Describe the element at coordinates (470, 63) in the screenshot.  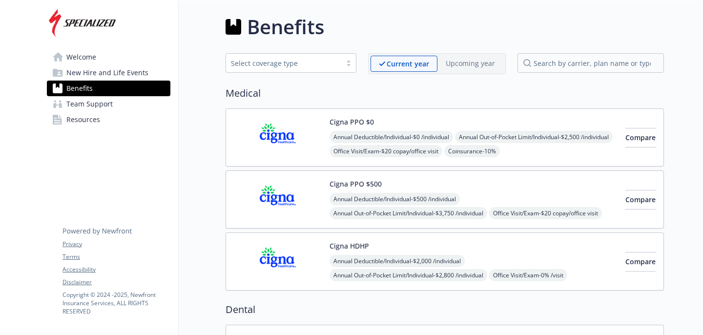
I see `span: Upcoming year` at that location.